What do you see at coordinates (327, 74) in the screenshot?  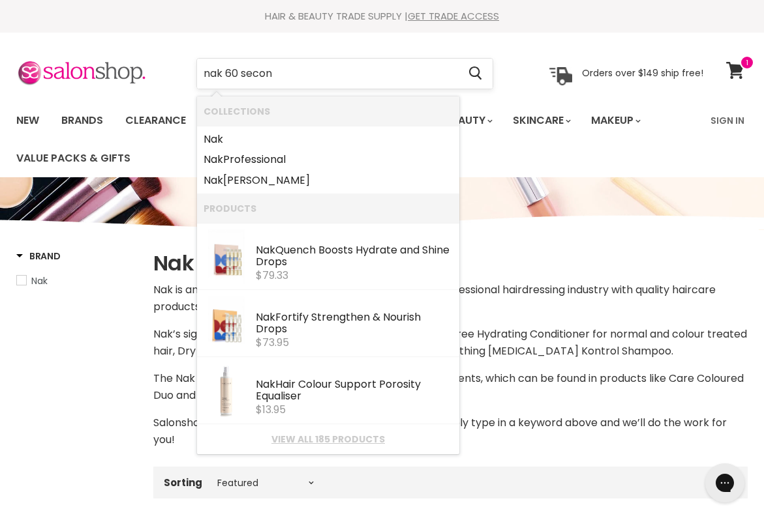 I see `input: Search` at bounding box center [327, 74].